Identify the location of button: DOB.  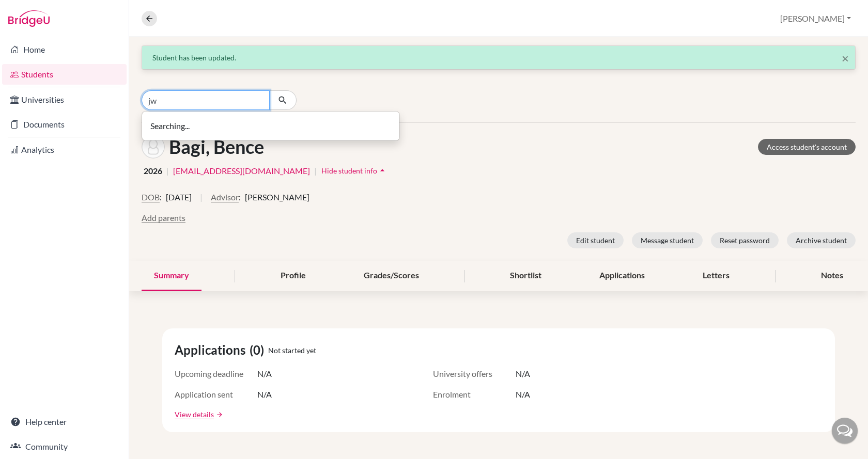
(150, 197).